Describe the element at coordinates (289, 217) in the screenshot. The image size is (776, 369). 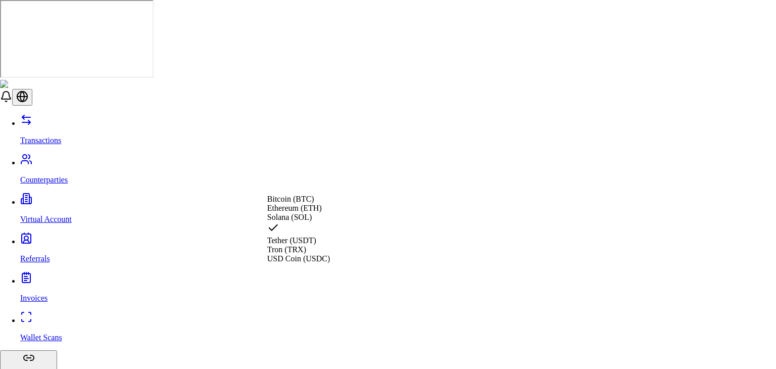
I see `span: Solana (SOL)` at that location.